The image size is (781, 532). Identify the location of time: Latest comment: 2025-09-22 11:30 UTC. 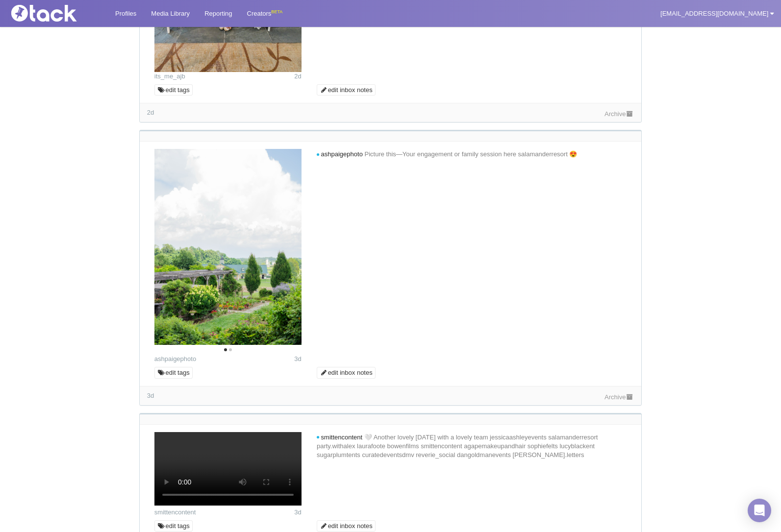
(151, 112).